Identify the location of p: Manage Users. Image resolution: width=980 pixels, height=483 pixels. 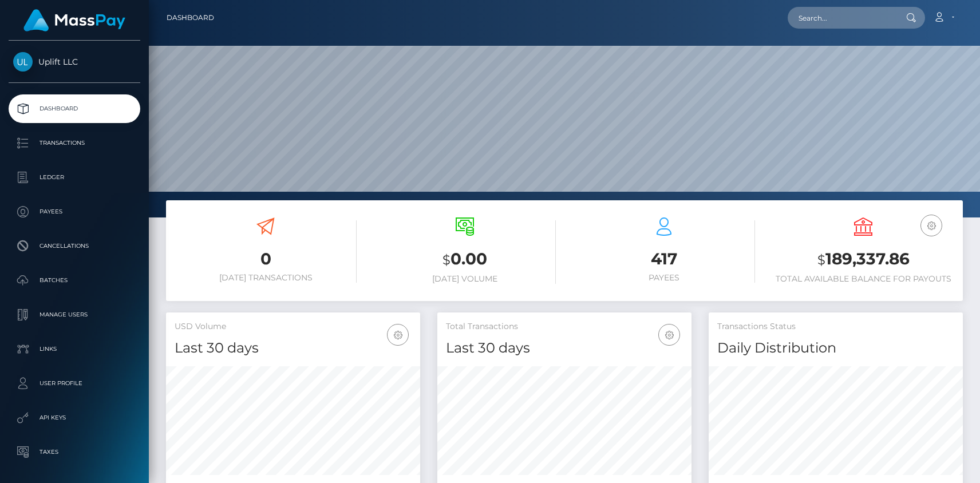
(75, 314).